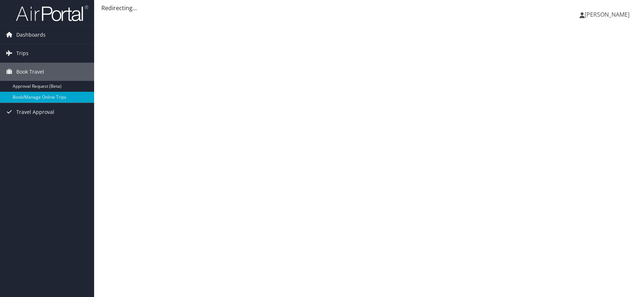  What do you see at coordinates (369, 8) in the screenshot?
I see `div: Redirecting...` at bounding box center [369, 8].